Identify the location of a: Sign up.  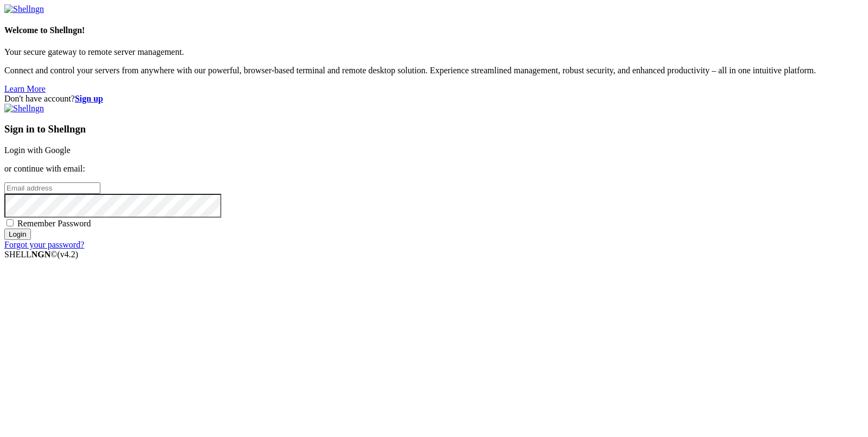
(89, 98).